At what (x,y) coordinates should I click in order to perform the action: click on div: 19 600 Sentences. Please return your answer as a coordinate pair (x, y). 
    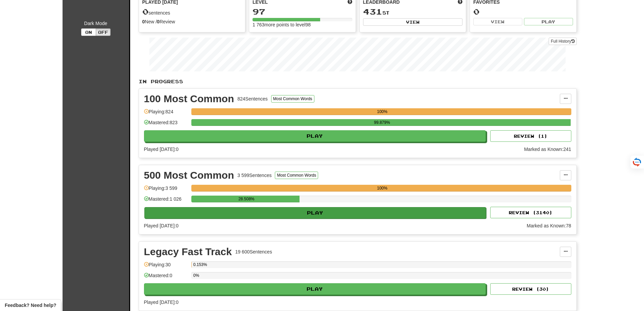
    Looking at the image, I should click on (254, 252).